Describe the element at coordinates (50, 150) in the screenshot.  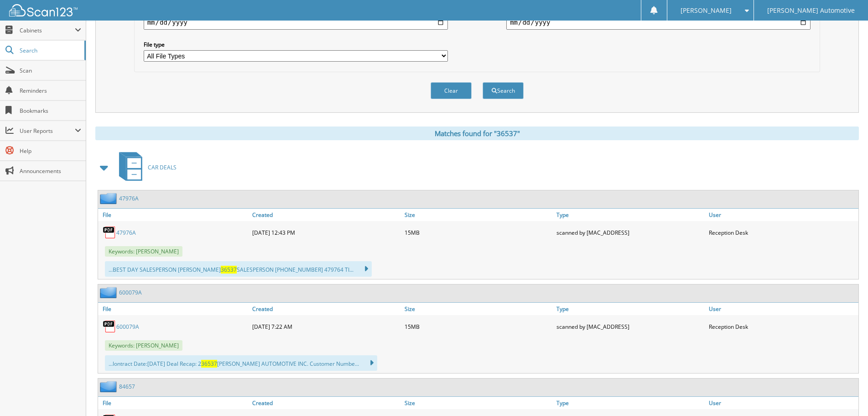
I see `span: Help` at that location.